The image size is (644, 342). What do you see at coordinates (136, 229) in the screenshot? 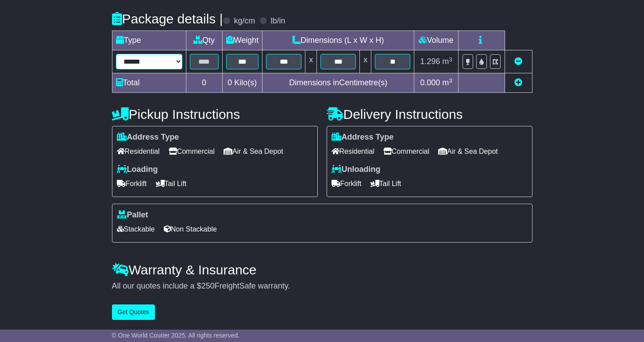
I see `span: Stackable` at bounding box center [136, 229].